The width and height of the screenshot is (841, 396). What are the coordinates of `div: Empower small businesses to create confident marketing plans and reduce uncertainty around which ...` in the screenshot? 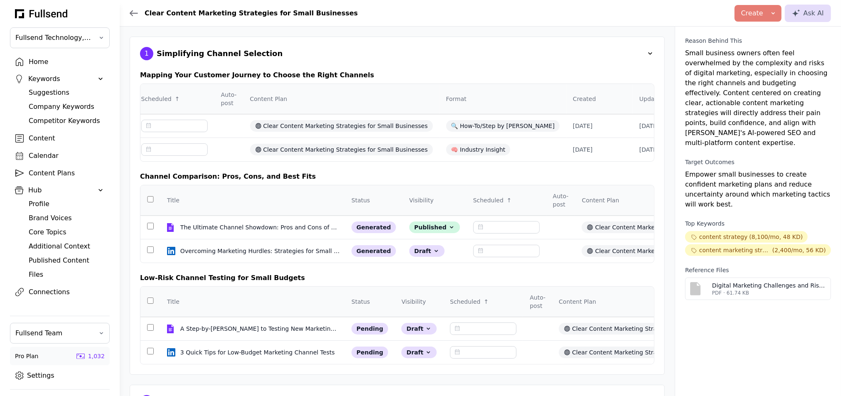 It's located at (758, 184).